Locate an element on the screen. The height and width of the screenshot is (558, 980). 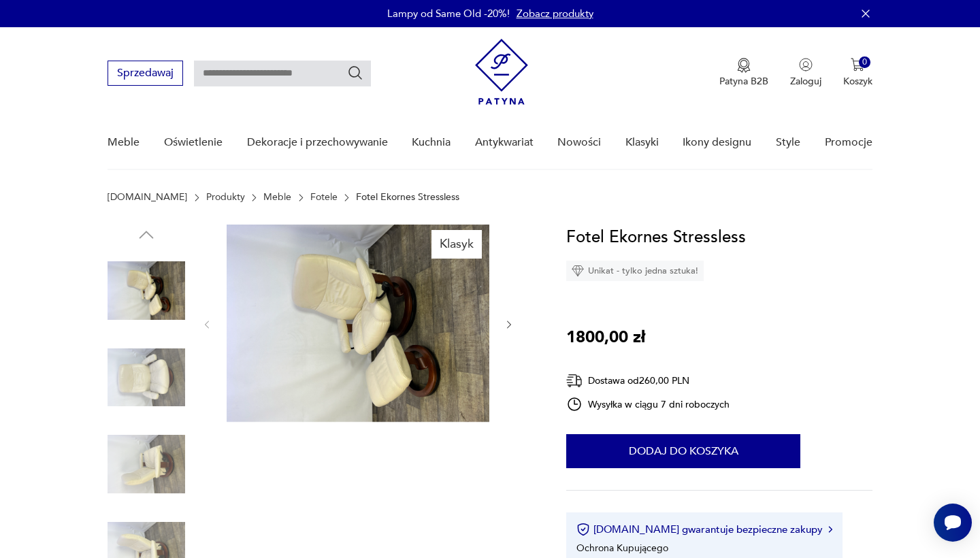
li: Ochrona Kupującego is located at coordinates (622, 548).